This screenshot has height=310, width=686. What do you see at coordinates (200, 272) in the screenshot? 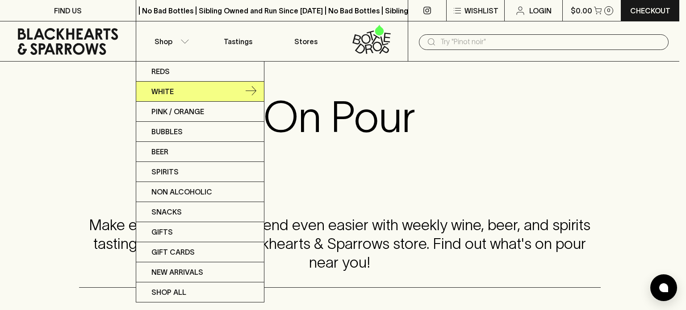
I see `a: New Arrivals` at bounding box center [200, 272].